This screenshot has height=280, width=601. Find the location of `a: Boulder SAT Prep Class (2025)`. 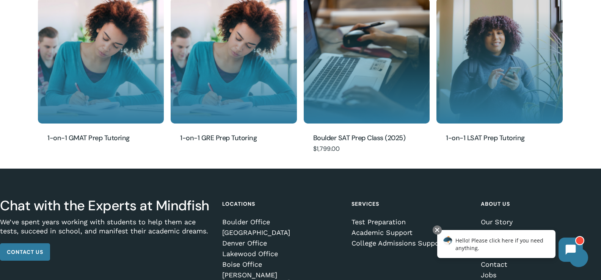

a: Boulder SAT Prep Class (2025) is located at coordinates (367, 138).